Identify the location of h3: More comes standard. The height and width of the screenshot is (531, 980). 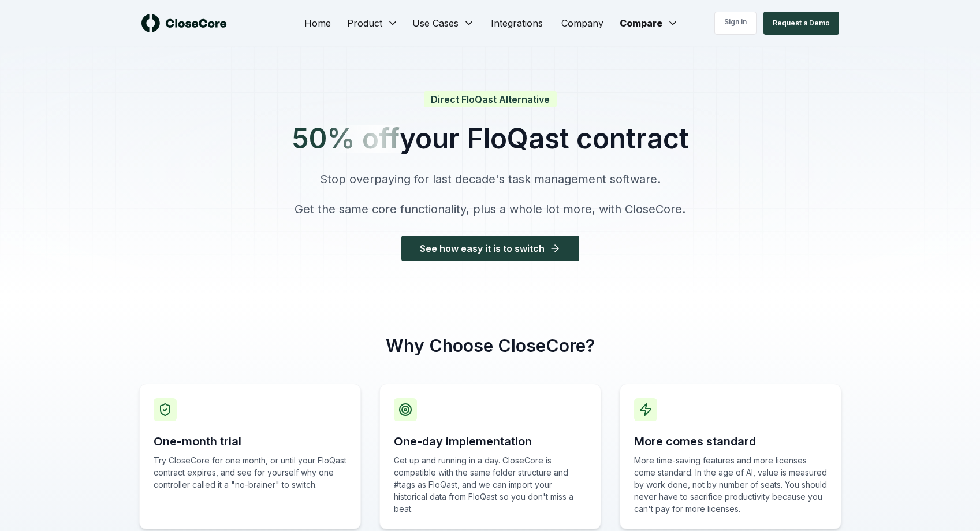
(730, 441).